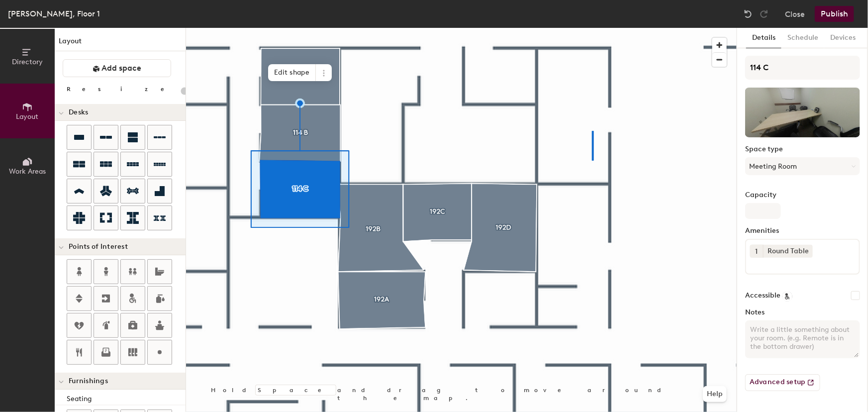 This screenshot has width=868, height=412. I want to click on span: Work Areas, so click(27, 171).